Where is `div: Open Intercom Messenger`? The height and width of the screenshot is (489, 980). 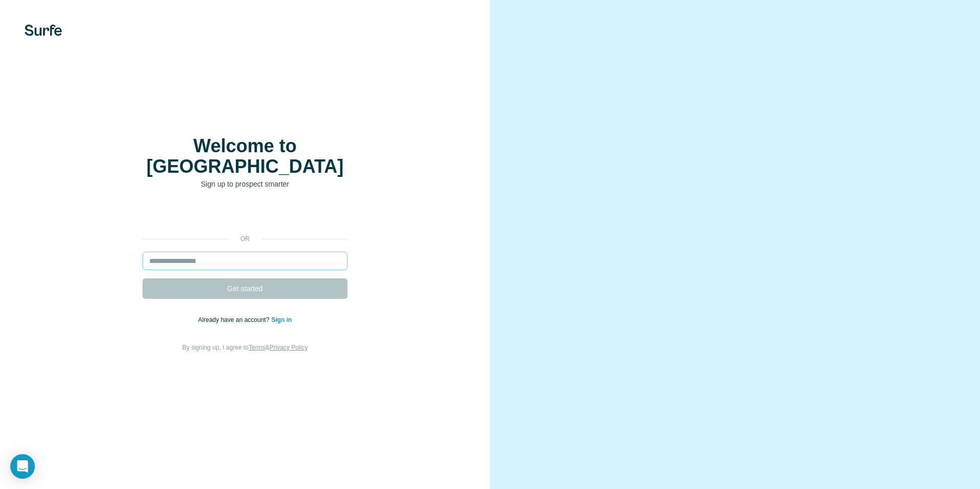
div: Open Intercom Messenger is located at coordinates (23, 466).